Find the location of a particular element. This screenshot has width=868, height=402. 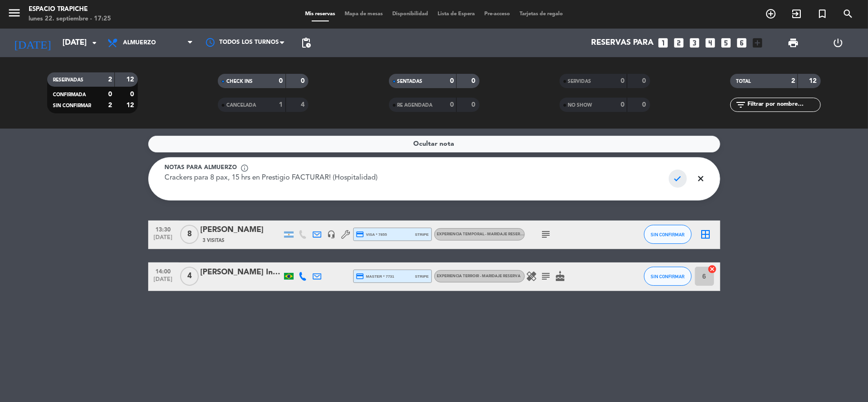

i: looks_two is located at coordinates (679, 43).